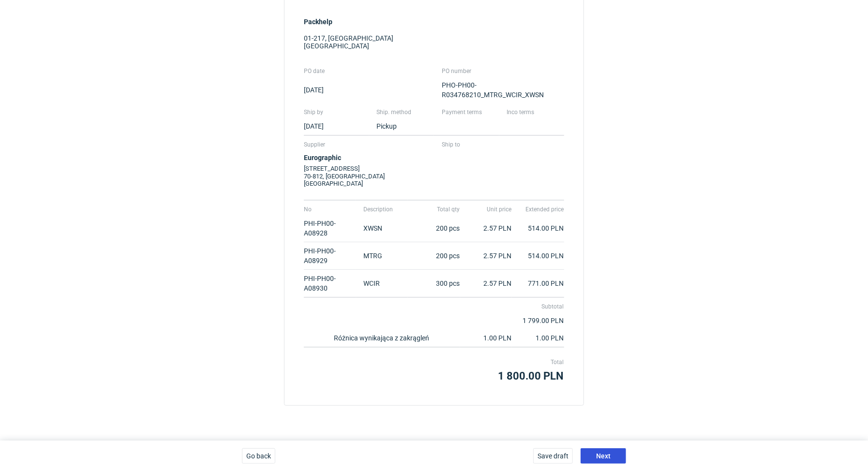 The image size is (868, 470). What do you see at coordinates (487, 207) in the screenshot?
I see `th: Unit price` at bounding box center [487, 207].